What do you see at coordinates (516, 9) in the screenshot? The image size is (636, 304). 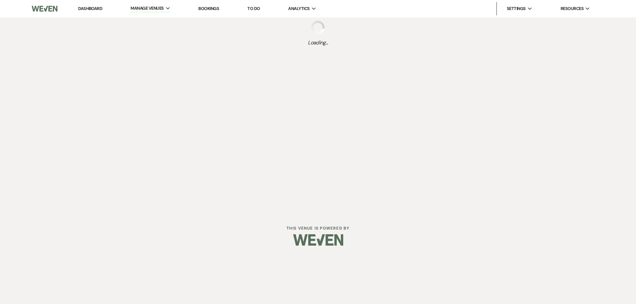 I see `span: Settings` at bounding box center [516, 9].